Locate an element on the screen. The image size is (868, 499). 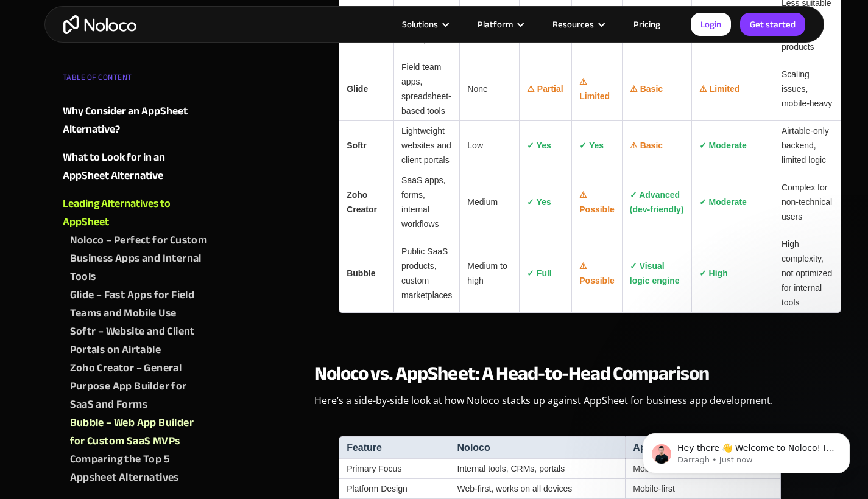
td: Medium is located at coordinates (489, 202).